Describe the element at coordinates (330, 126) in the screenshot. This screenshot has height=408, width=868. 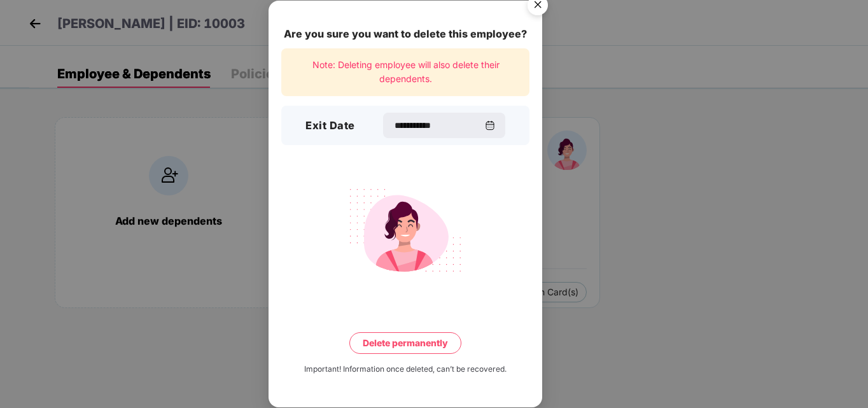
I see `h3: Exit Date` at that location.